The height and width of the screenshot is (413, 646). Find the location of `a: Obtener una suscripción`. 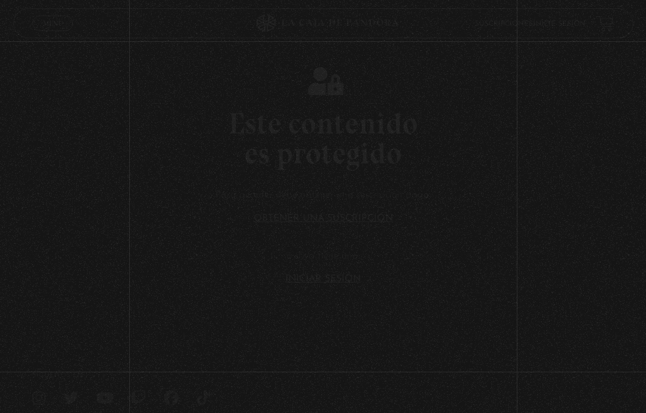

a: Obtener una suscripción is located at coordinates (323, 218).